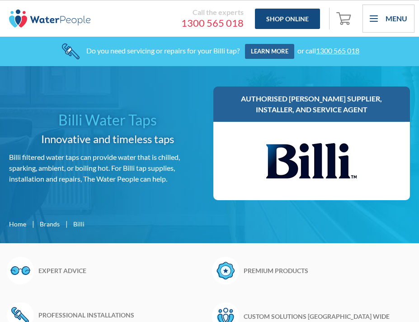  What do you see at coordinates (119, 270) in the screenshot?
I see `h6: Expert advice` at bounding box center [119, 270].